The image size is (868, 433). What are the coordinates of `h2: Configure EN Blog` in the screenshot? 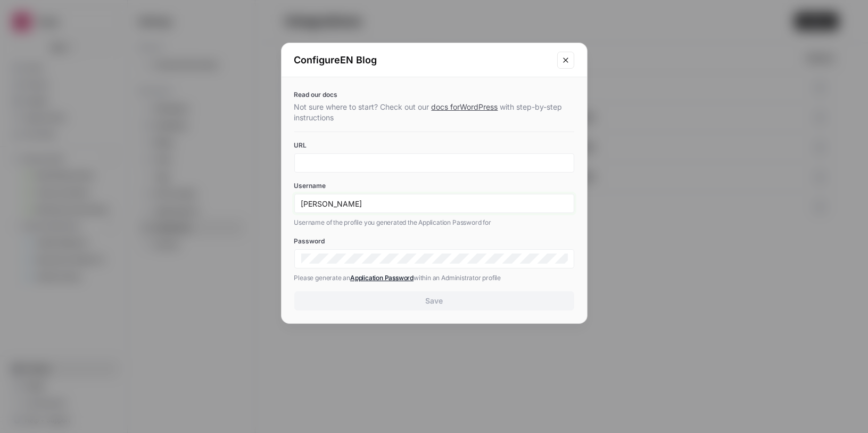 It's located at (423, 60).